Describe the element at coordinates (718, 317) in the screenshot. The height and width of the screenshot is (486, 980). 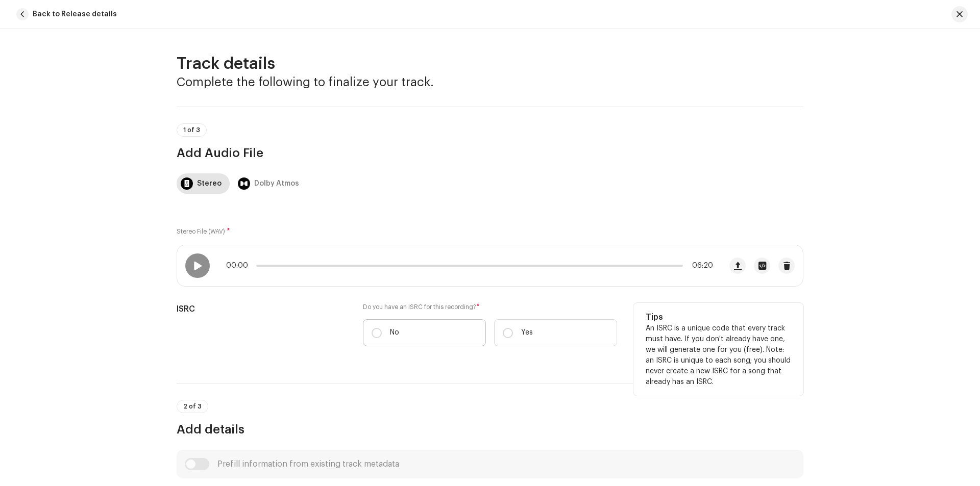
I see `h5: Tips` at that location.